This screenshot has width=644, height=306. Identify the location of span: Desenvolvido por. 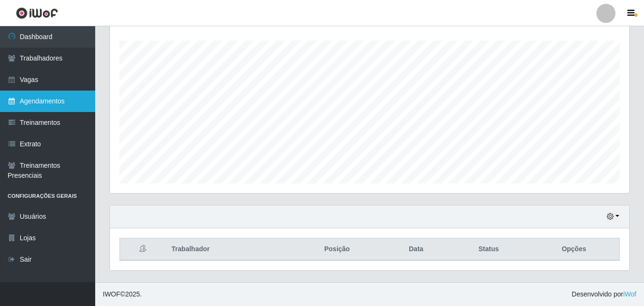
(604, 294).